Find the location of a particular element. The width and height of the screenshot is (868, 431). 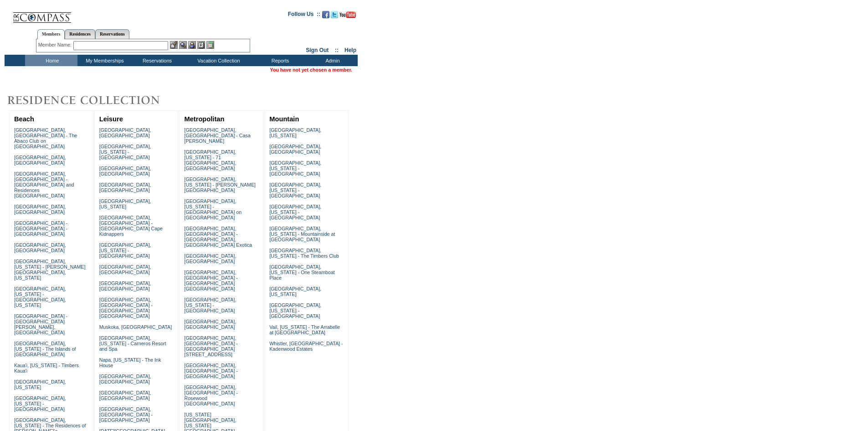

td: Admin is located at coordinates (332, 60).